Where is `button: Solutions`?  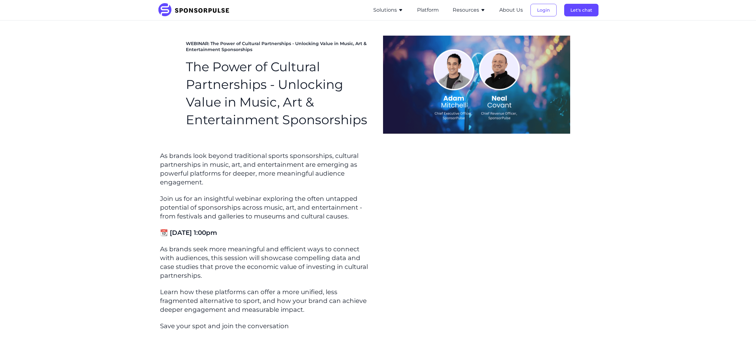 button: Solutions is located at coordinates (388, 10).